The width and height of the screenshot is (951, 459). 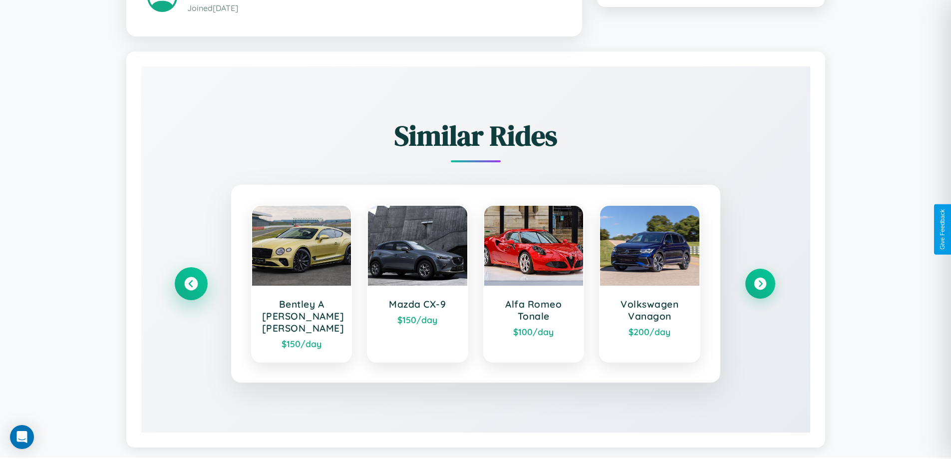 What do you see at coordinates (649, 310) in the screenshot?
I see `h3: Volkswagen Vanagon` at bounding box center [649, 310].